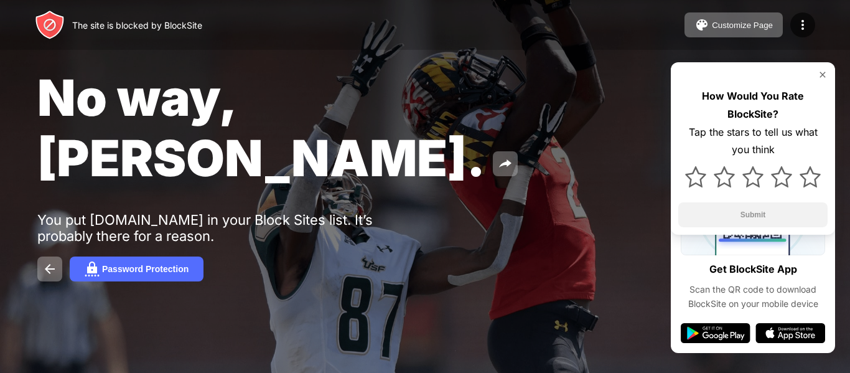 Image resolution: width=850 pixels, height=373 pixels. What do you see at coordinates (743, 25) in the screenshot?
I see `div: Customize Page` at bounding box center [743, 25].